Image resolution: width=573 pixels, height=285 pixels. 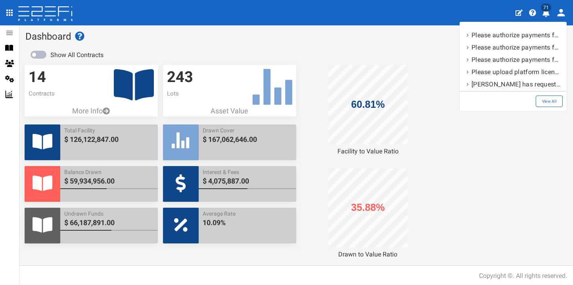 I want to click on p: Please authorize payments for Drawdown 1 for the contract Test Facility, so click(x=517, y=59).